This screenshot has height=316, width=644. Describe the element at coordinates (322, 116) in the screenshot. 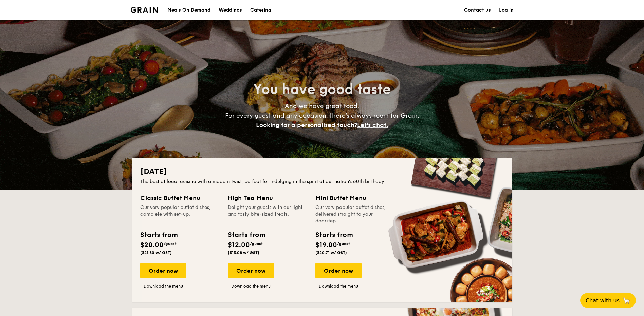

I see `span: And we have great food. For every guest and any occasion, there’s always room for Grain.` at that location.